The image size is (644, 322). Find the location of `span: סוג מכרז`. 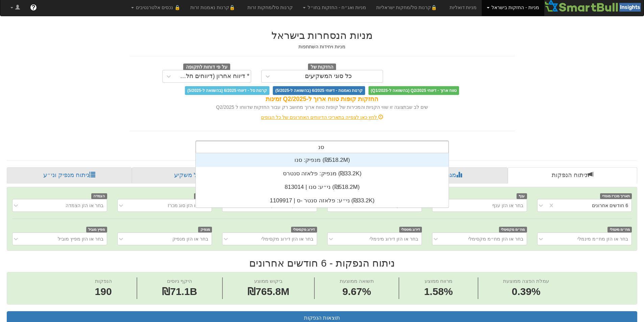

span: סוג מכרז is located at coordinates (203, 196).